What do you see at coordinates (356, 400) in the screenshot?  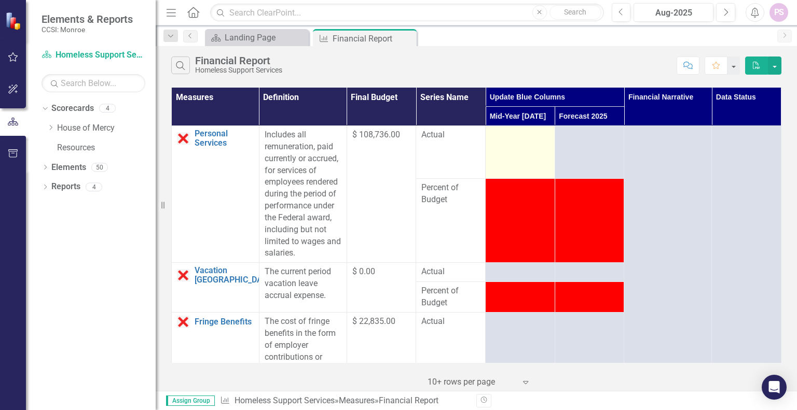 I see `a: Measures` at bounding box center [356, 400].